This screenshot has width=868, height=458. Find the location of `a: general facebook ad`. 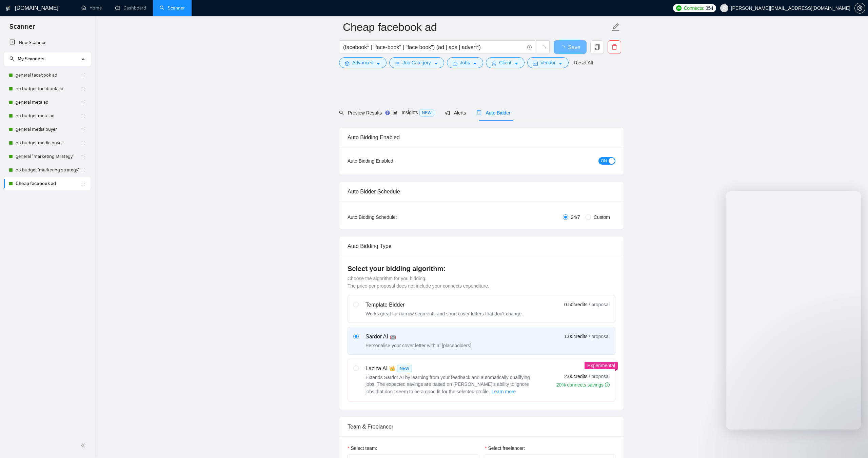

a: general facebook ad is located at coordinates (48, 75).